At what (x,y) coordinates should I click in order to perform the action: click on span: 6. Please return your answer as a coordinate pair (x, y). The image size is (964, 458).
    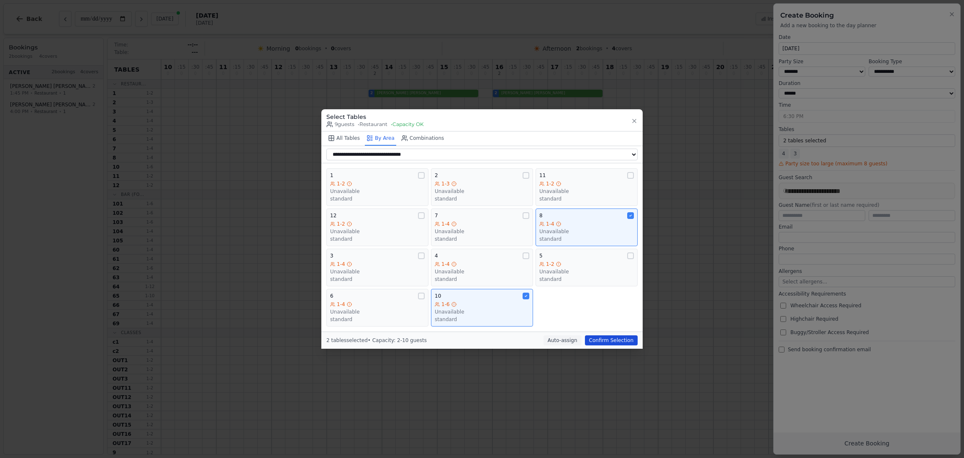
    Looking at the image, I should click on (332, 296).